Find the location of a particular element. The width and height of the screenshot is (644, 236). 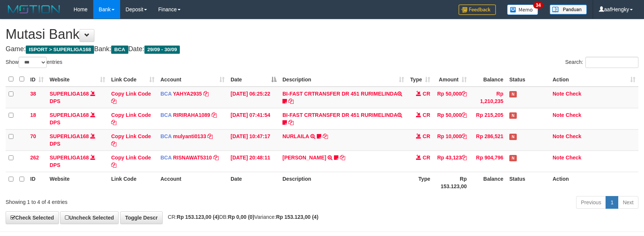

th: Description is located at coordinates (344, 182).